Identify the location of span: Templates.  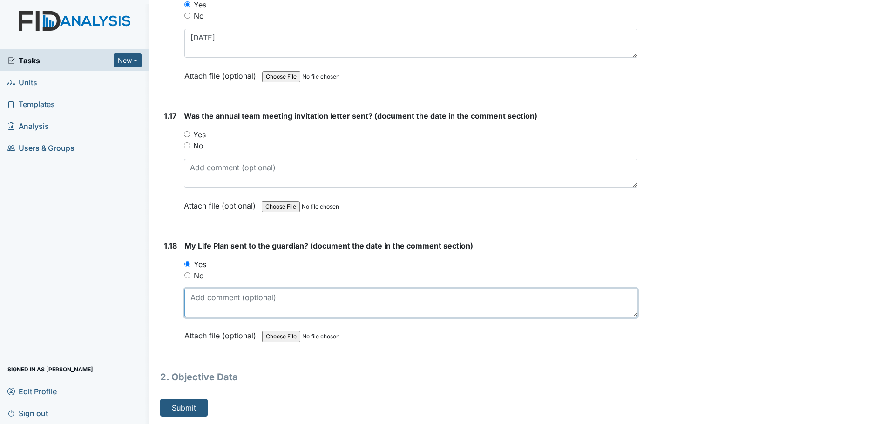
(31, 104).